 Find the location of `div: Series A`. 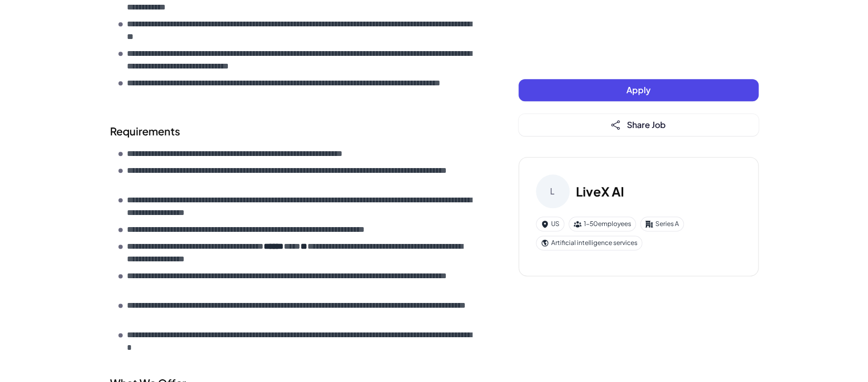

div: Series A is located at coordinates (662, 224).